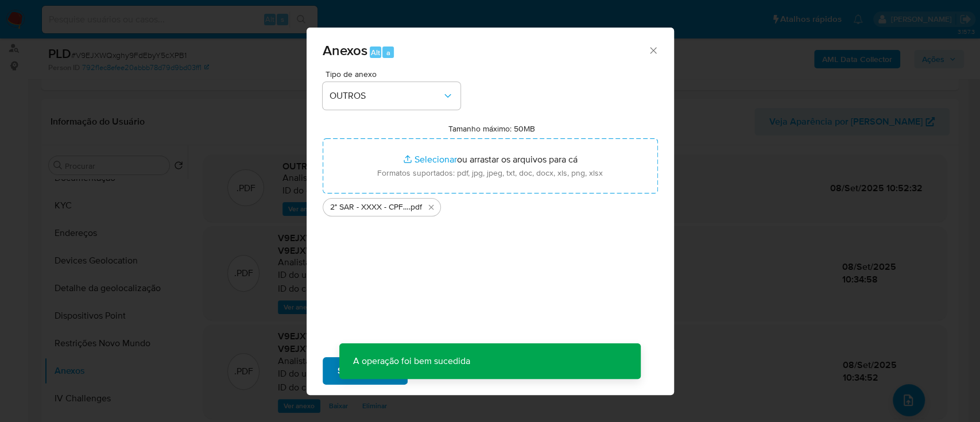  What do you see at coordinates (376, 52) in the screenshot?
I see `span: Alt` at bounding box center [376, 52].